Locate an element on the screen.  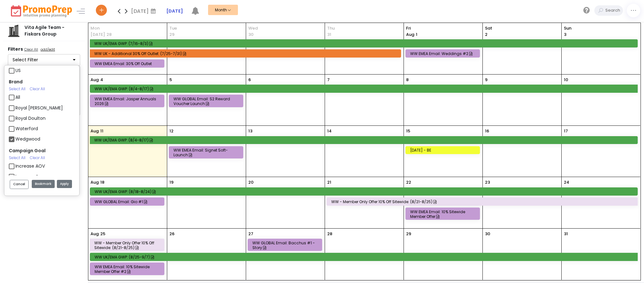
p: 6 is located at coordinates (250, 80).